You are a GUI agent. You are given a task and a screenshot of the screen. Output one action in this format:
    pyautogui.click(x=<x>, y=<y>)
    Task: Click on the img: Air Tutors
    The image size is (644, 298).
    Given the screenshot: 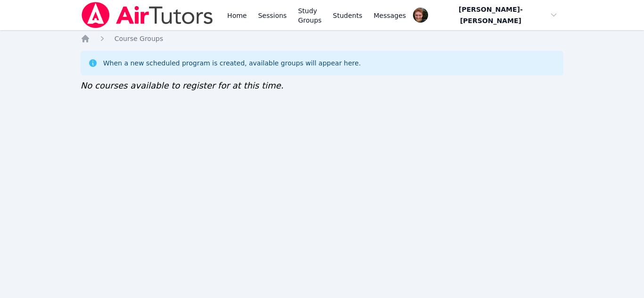 What is the action you would take?
    pyautogui.click(x=147, y=15)
    